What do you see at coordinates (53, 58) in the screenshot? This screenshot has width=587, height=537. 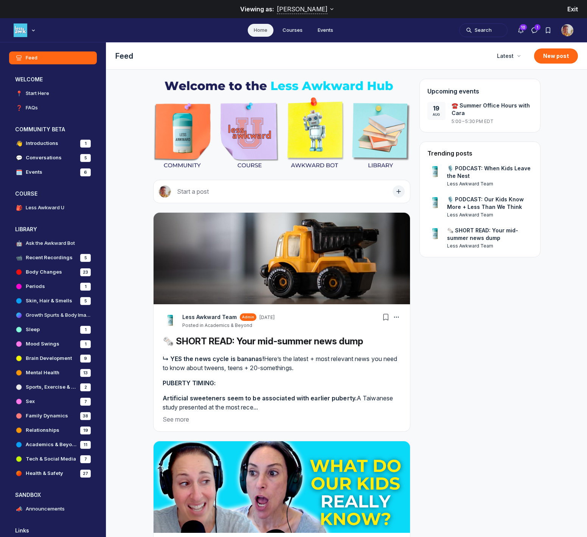 I see `a: Feed` at bounding box center [53, 58].